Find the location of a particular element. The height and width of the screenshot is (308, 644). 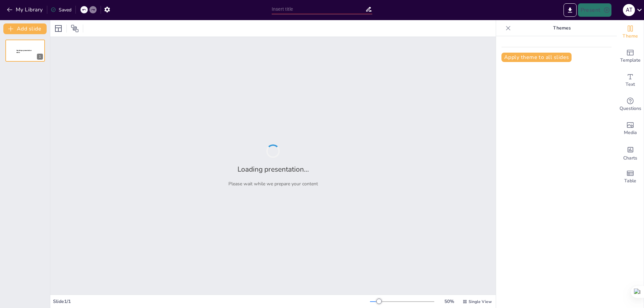

button: My Library is located at coordinates (25, 10).